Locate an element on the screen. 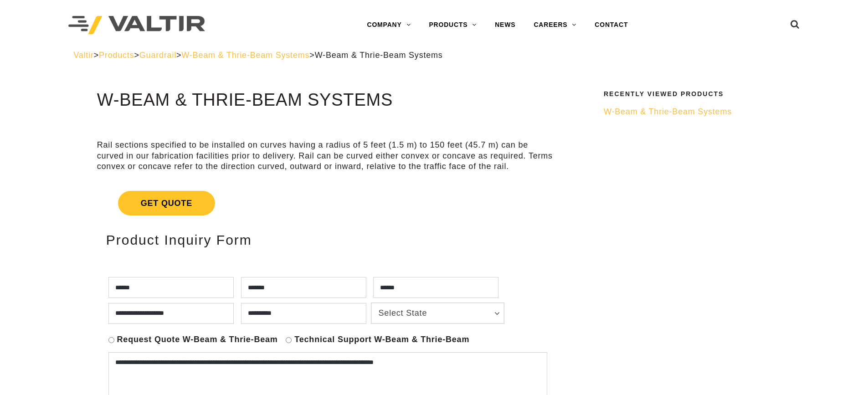  span: Select State is located at coordinates (433, 313).